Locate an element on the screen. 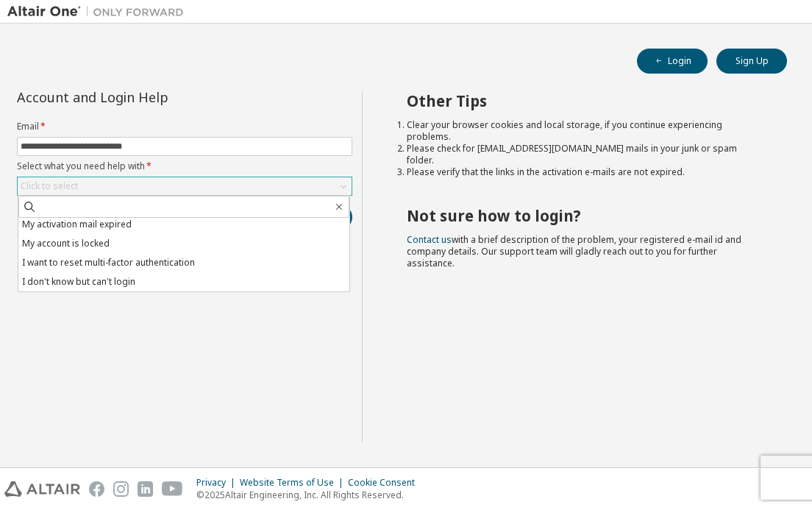 The height and width of the screenshot is (510, 812). img: altair_logo.svg is located at coordinates (42, 489).